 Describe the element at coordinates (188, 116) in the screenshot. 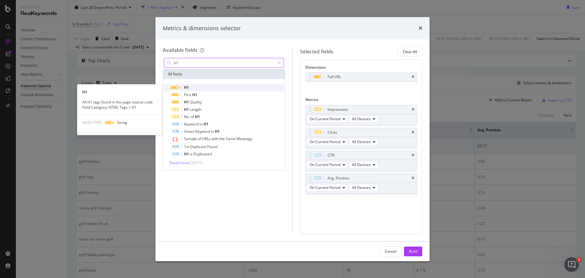

I see `span: No.` at that location.